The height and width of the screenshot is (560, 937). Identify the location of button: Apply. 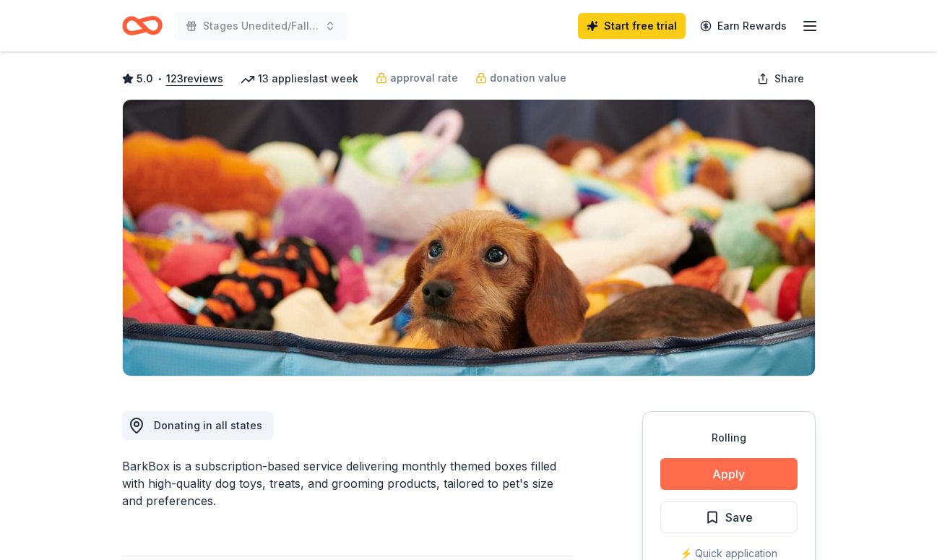
(729, 473).